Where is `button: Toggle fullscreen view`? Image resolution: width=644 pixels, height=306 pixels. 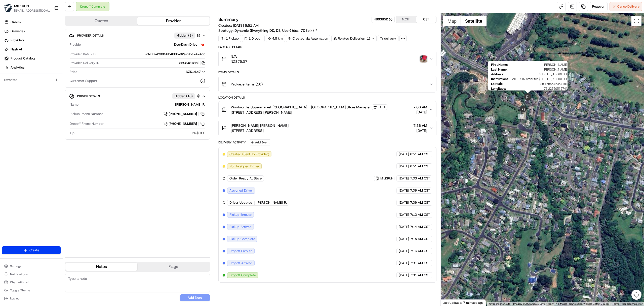
button: Toggle fullscreen view is located at coordinates (636, 21).